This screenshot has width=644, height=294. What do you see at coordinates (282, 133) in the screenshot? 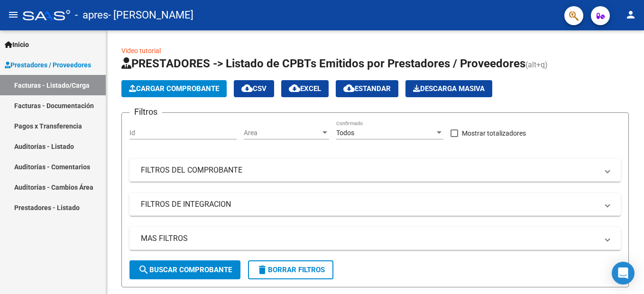
I see `span: Area` at bounding box center [282, 133].